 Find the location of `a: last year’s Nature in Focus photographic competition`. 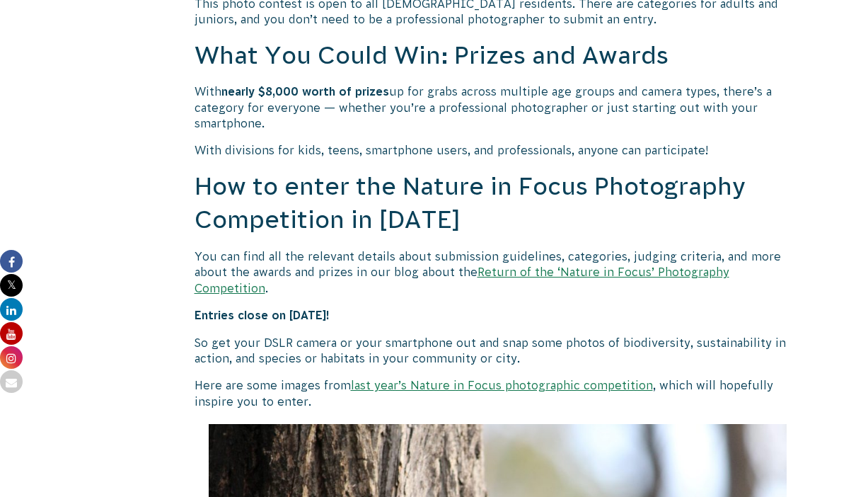

a: last year’s Nature in Focus photographic competition is located at coordinates (501, 385).